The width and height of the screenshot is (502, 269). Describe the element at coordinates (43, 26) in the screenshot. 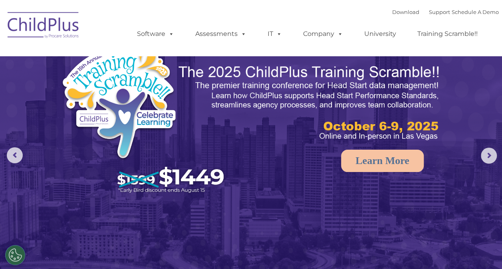

I see `img: ChildPlus by Procare Solutions` at that location.